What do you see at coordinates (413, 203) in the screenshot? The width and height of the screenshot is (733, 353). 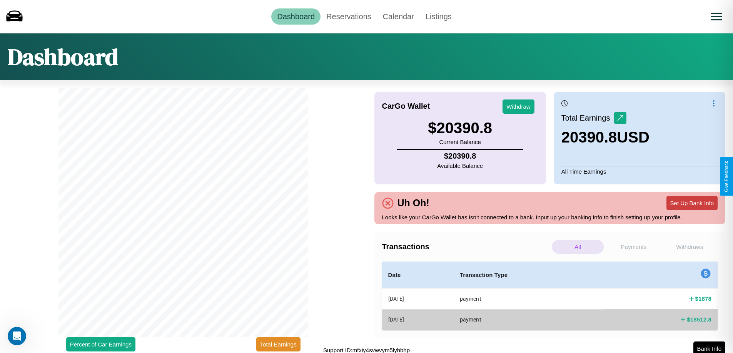 I see `h4: Uh Oh!` at bounding box center [413, 203].